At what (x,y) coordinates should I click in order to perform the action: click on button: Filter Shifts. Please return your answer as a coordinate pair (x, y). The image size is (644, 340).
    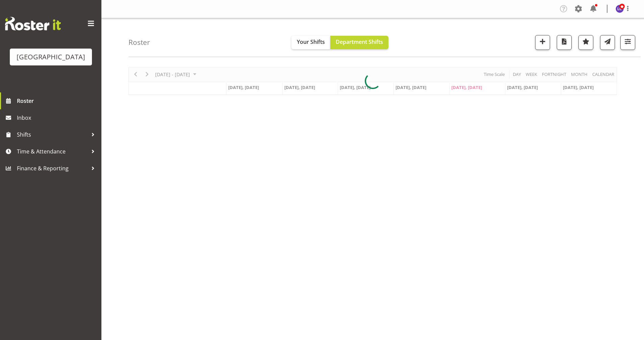
    Looking at the image, I should click on (627, 42).